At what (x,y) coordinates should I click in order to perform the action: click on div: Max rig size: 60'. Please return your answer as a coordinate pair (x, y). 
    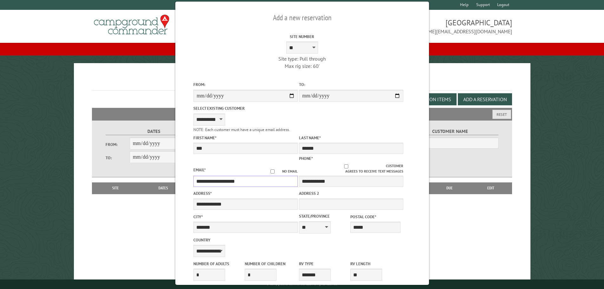
    Looking at the image, I should click on (302, 66).